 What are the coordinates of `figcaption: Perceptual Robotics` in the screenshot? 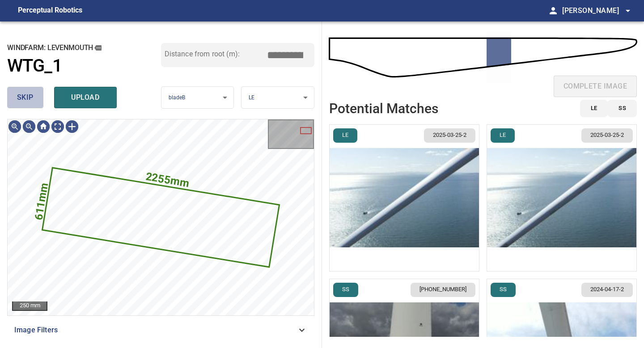 It's located at (50, 11).